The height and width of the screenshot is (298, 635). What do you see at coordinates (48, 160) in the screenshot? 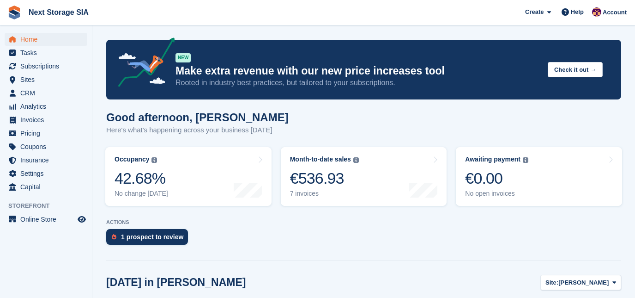
I see `span: Insurance` at bounding box center [48, 160].